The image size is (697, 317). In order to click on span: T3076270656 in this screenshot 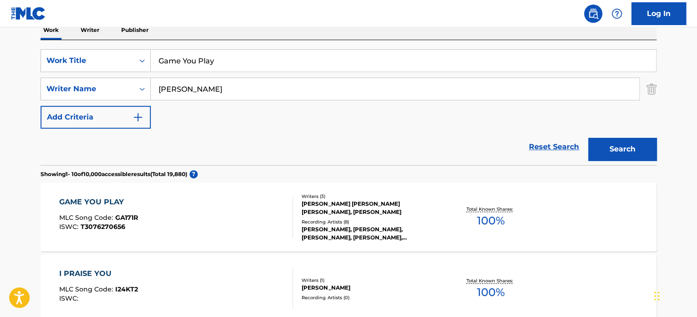, I will do `click(103, 226)`.